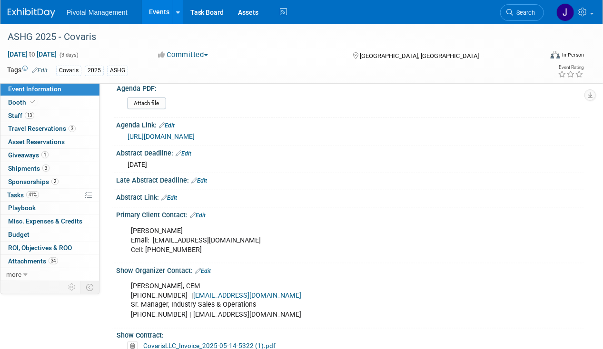 Image resolution: width=603 pixels, height=349 pixels. Describe the element at coordinates (94, 70) in the screenshot. I see `div: 2025` at that location.